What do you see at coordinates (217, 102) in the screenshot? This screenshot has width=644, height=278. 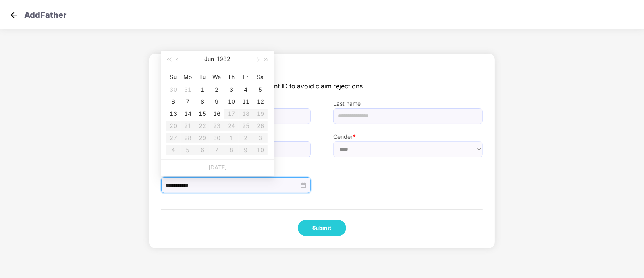 I see `div: 9` at bounding box center [217, 102].